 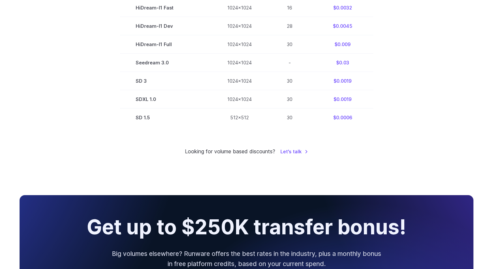 I want to click on td: 512x512, so click(x=239, y=117).